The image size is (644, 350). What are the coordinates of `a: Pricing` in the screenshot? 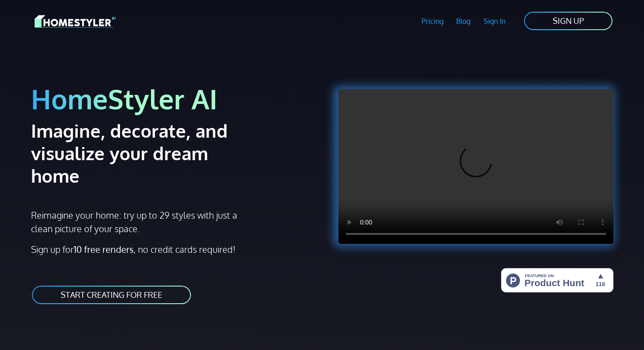 It's located at (432, 21).